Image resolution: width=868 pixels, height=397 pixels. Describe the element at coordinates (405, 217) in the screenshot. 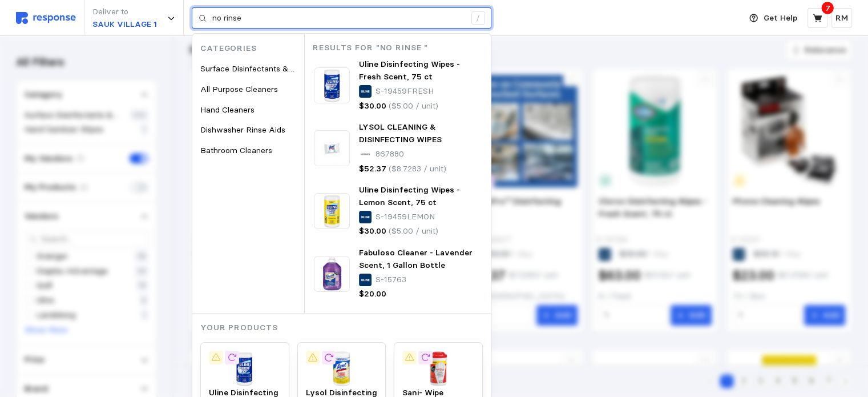

I see `p: S-19459LEMON` at that location.